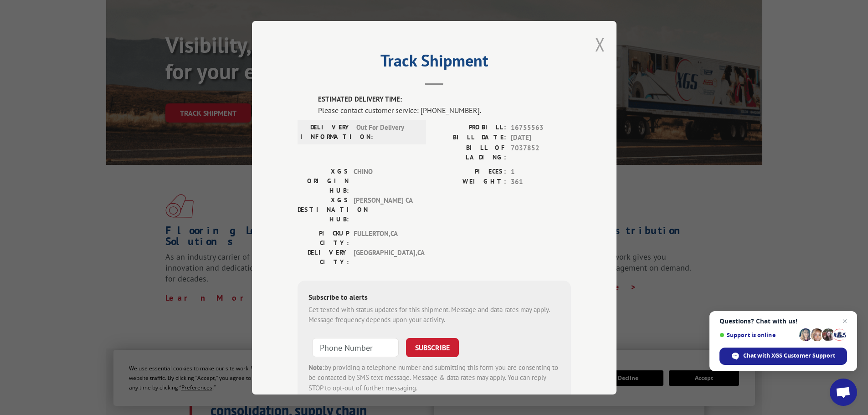  Describe the element at coordinates (470, 152) in the screenshot. I see `label: BILL OF LADING:` at that location.